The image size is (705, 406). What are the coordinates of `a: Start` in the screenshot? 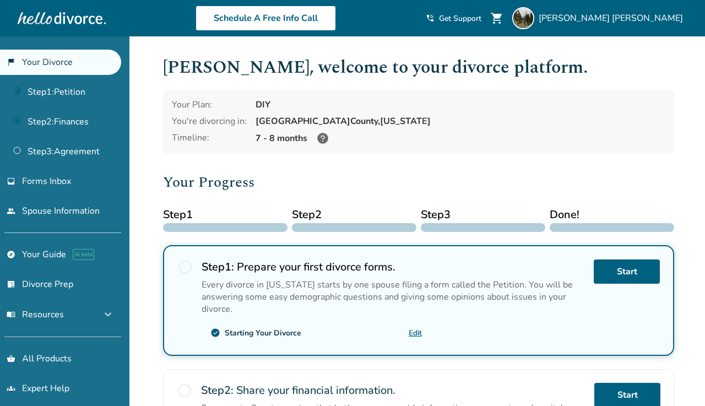 It's located at (626, 271).